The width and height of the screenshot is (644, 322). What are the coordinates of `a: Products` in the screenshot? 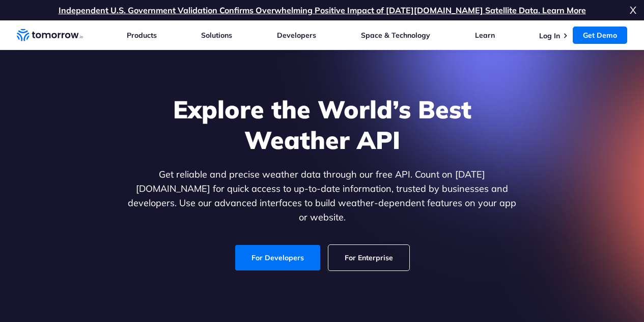 It's located at (142, 35).